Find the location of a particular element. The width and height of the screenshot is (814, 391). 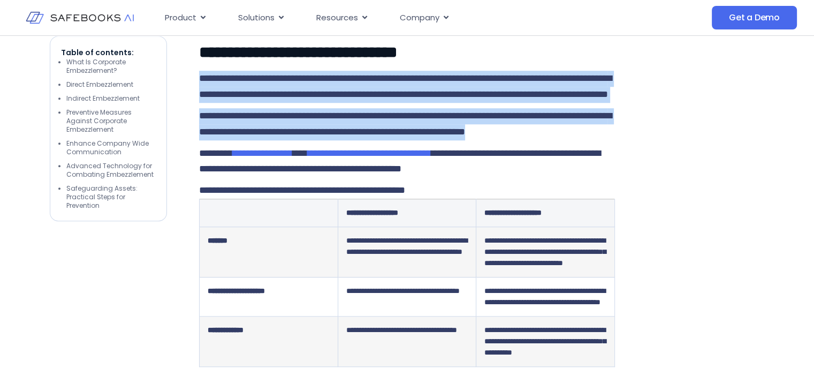

div: Menu Toggle is located at coordinates (387, 18).